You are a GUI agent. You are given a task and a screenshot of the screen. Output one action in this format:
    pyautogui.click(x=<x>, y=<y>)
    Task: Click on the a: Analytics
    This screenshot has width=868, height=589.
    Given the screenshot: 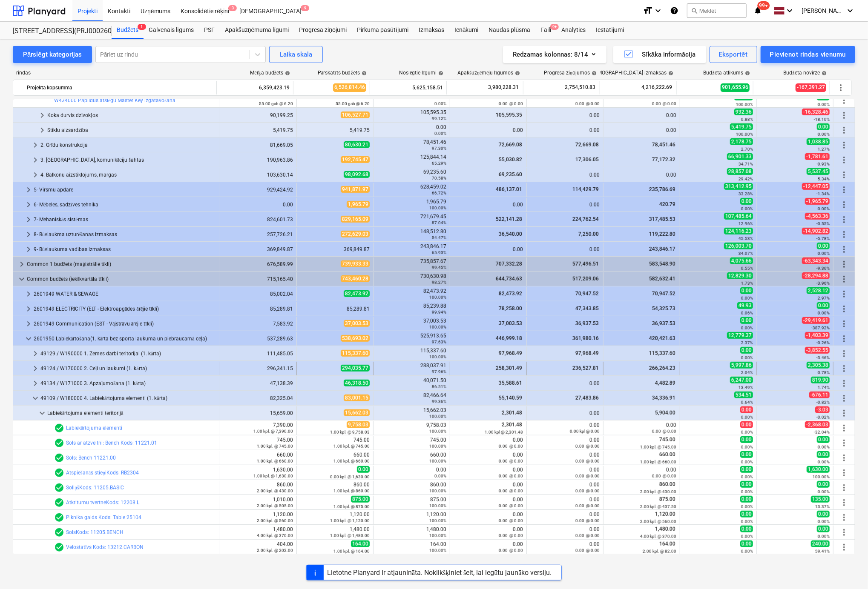 What is the action you would take?
    pyautogui.click(x=574, y=31)
    